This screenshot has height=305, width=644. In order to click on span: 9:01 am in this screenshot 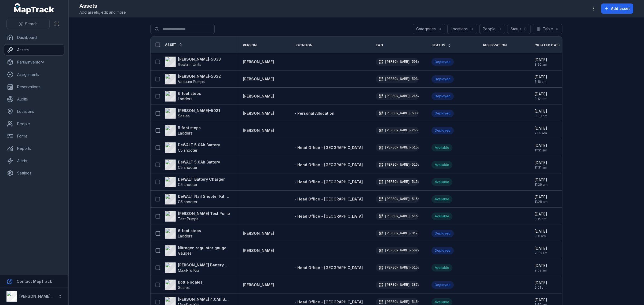, I will do `click(541, 288)`.